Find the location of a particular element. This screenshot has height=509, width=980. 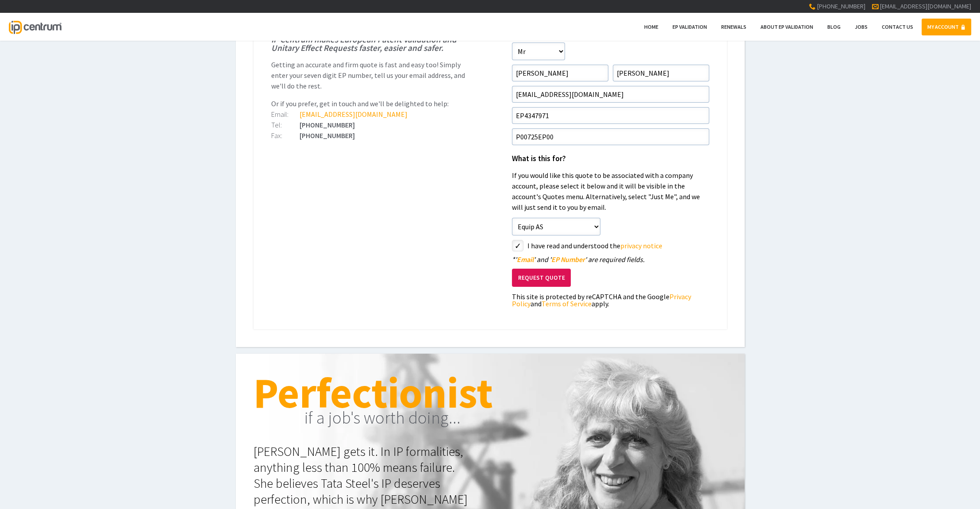

a: IP Centrum is located at coordinates (35, 27).